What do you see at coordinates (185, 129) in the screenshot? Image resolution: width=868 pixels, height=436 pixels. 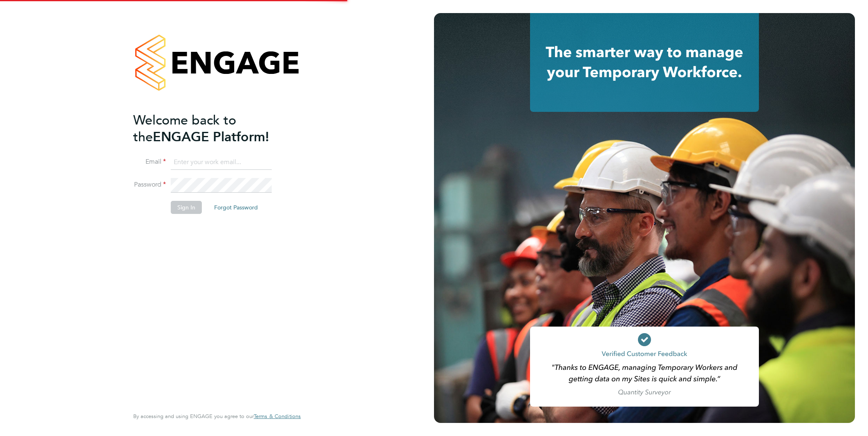 I see `span: Welcome back to the` at bounding box center [185, 129].